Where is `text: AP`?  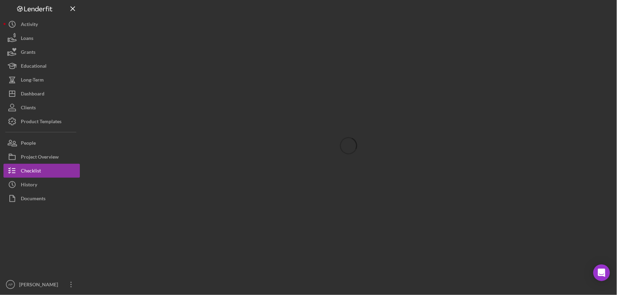 text: AP is located at coordinates (10, 285).